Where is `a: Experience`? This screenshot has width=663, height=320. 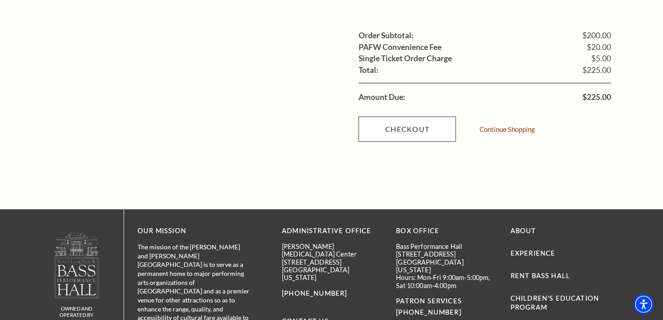 a: Experience is located at coordinates (533, 253).